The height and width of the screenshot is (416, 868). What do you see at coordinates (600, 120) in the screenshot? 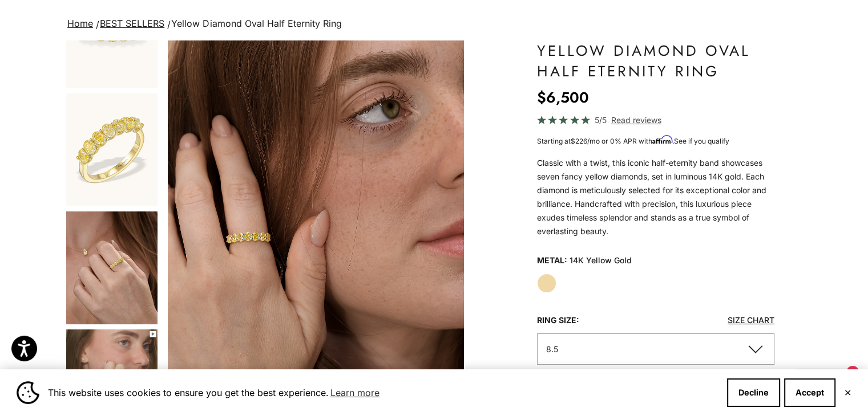
I see `span: 5/5` at bounding box center [600, 120].